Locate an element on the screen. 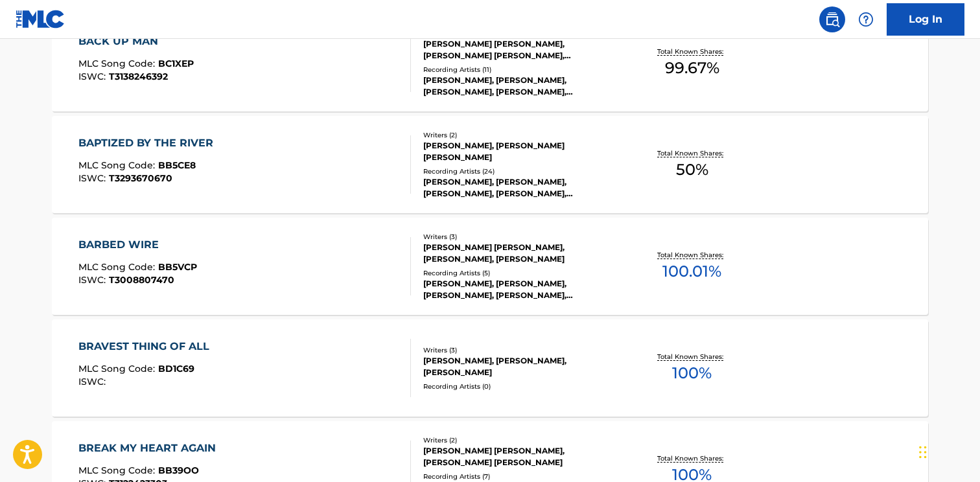 The height and width of the screenshot is (482, 980). img: help is located at coordinates (866, 19).